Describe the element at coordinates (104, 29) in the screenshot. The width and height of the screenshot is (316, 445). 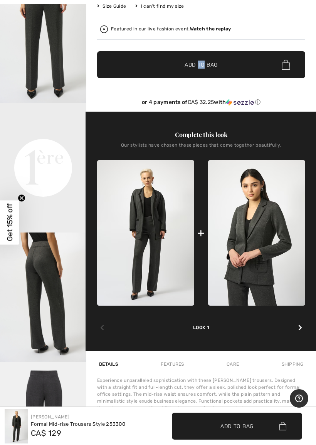
I see `img: Watch the replay` at that location.